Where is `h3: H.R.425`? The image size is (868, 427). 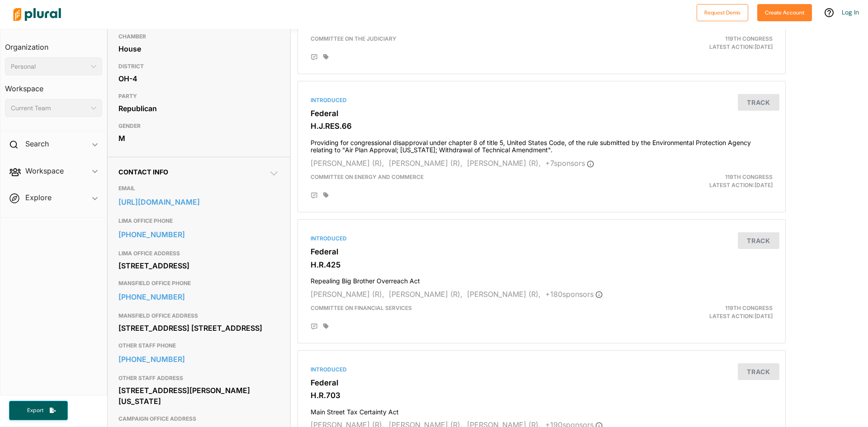
h3: H.R.425 is located at coordinates (541, 265).